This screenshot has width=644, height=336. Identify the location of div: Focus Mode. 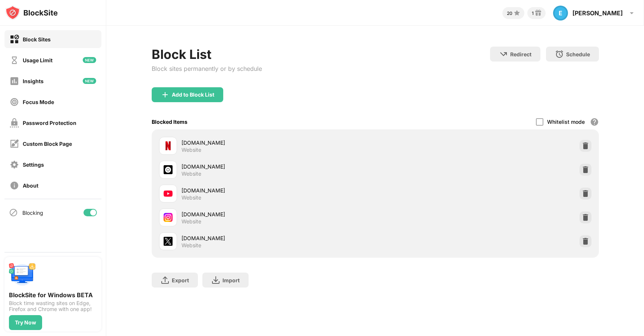
(38, 102).